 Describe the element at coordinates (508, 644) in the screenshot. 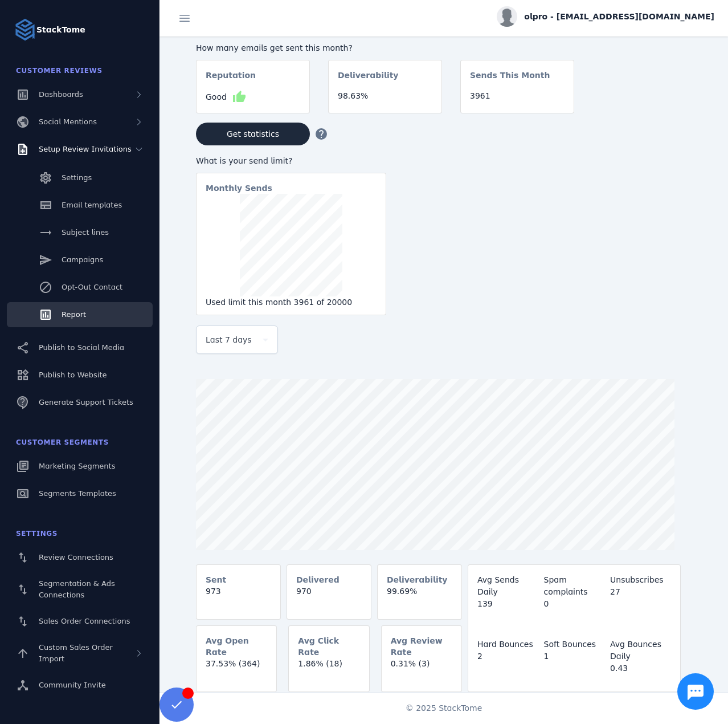

I see `div: Hard Bounces` at that location.